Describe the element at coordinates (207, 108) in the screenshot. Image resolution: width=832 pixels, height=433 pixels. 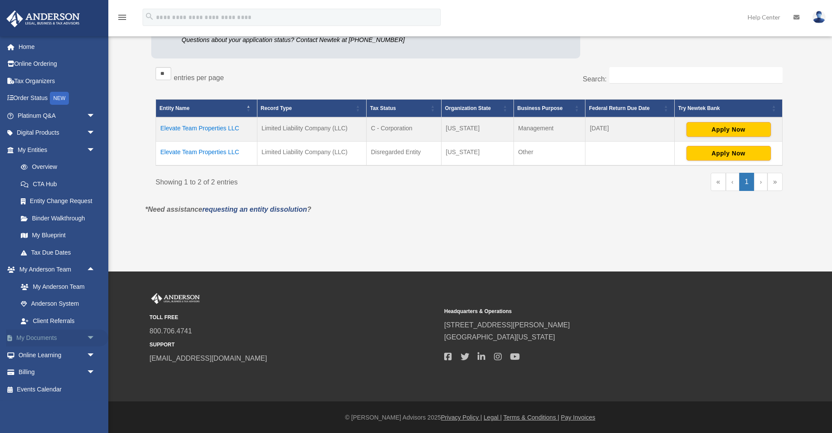
I see `th: Entity Name: Activate to invert sorting` at that location.